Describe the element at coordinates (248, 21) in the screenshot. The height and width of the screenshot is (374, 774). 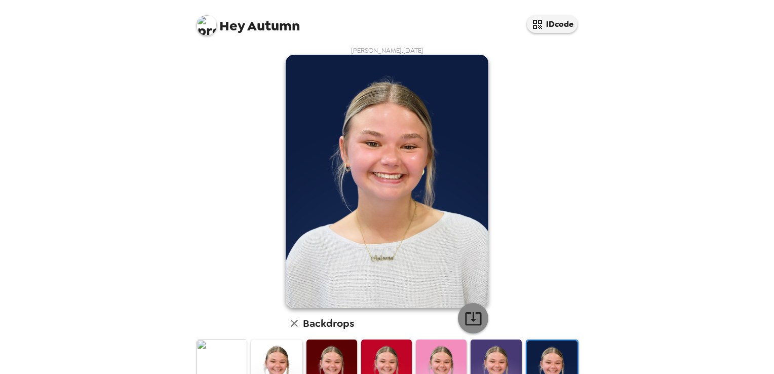
I see `span: Autumn` at that location.